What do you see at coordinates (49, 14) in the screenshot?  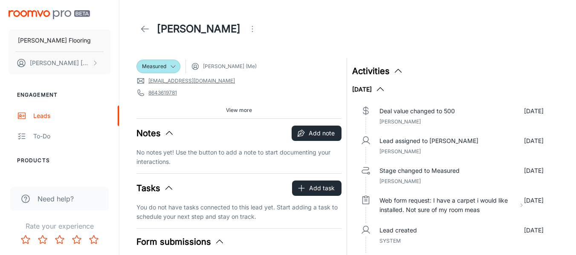 I see `img: Roomvo PRO Beta` at bounding box center [49, 14].